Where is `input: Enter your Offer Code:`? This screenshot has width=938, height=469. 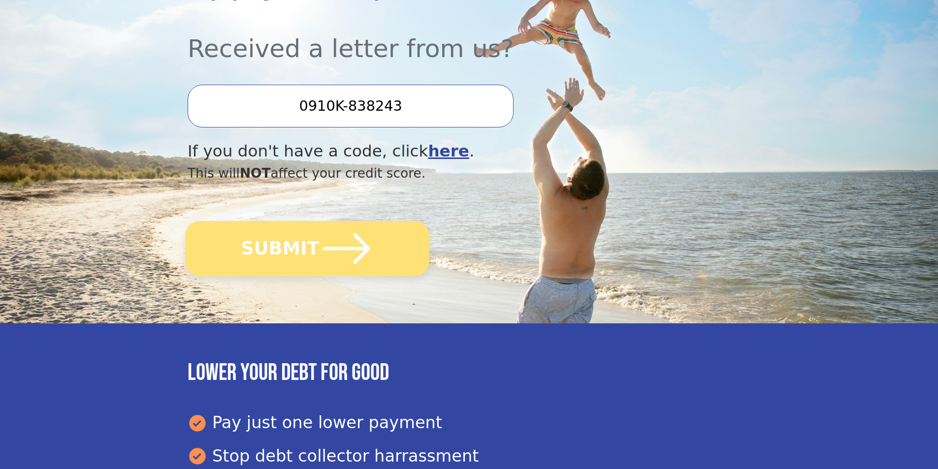 input: Enter your Offer Code: is located at coordinates (351, 106).